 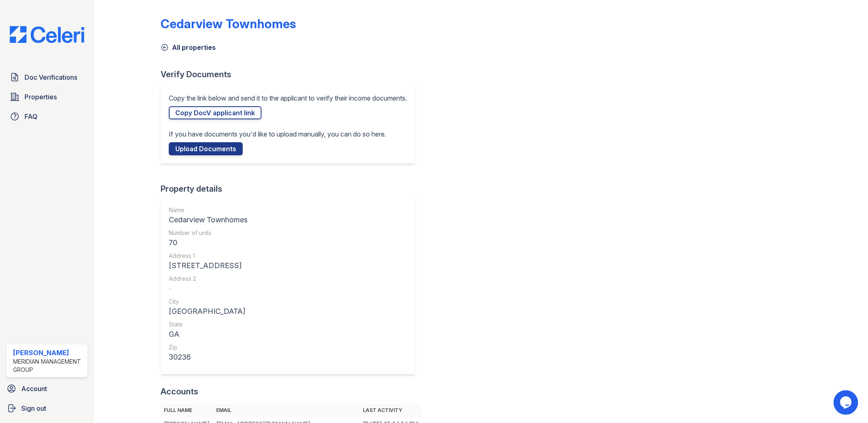 I want to click on p: Copy the link below and send it to the applicant to verify their income documents., so click(x=288, y=98).